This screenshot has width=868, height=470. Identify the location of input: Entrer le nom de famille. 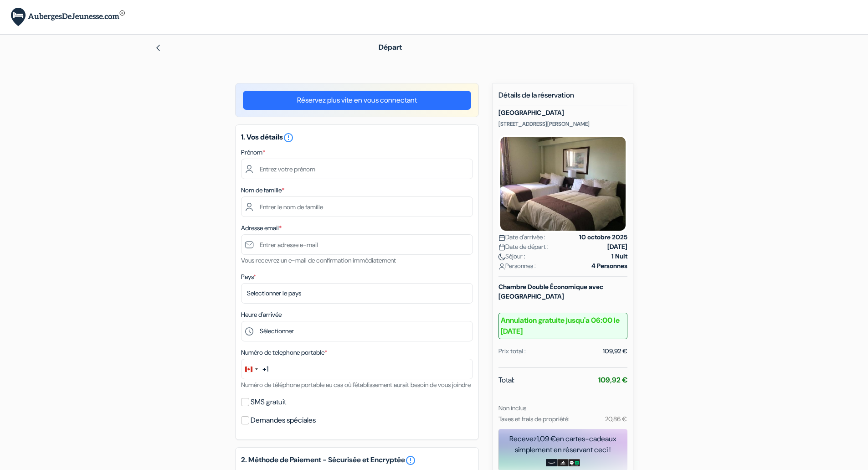
(357, 206).